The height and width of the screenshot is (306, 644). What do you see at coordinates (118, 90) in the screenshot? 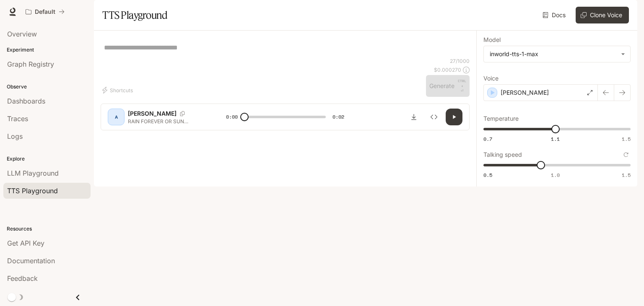
I see `button: Shortcuts` at bounding box center [118, 90].